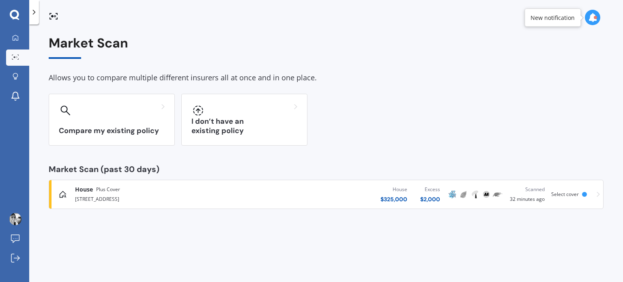 Image resolution: width=623 pixels, height=282 pixels. I want to click on div: Excess, so click(430, 189).